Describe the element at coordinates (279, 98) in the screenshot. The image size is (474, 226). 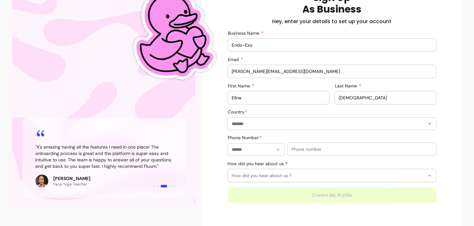
I see `input: First Name` at that location.